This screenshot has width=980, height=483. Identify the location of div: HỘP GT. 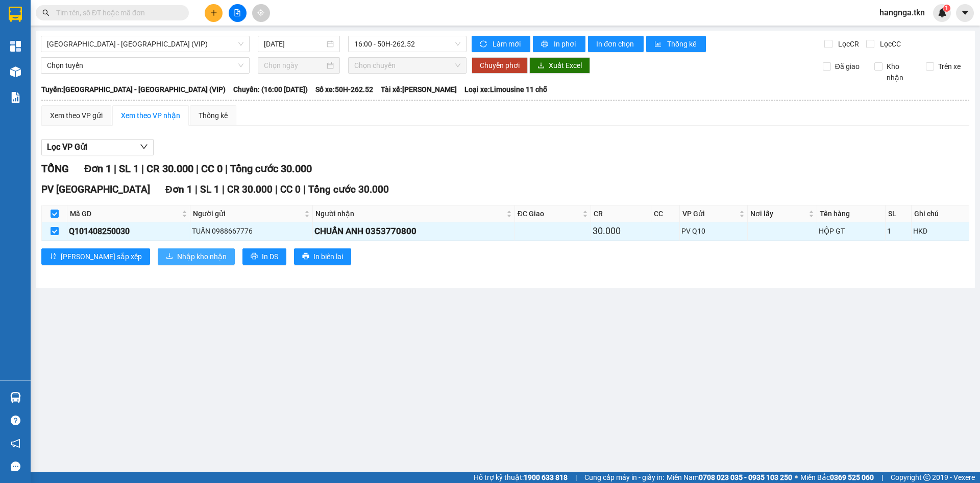
(851, 231).